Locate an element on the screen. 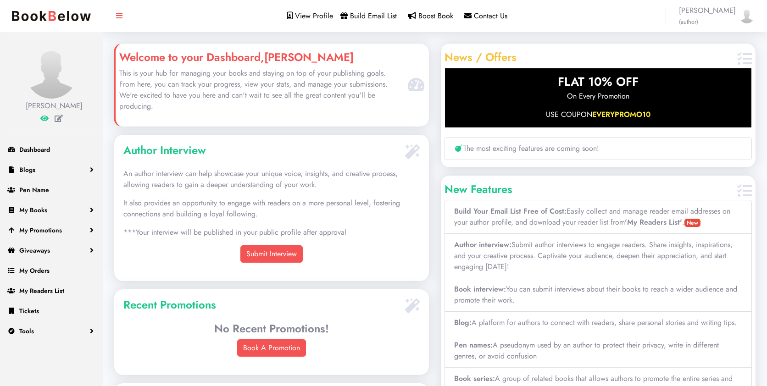  h4: No Recent Promotions! is located at coordinates (271, 329).